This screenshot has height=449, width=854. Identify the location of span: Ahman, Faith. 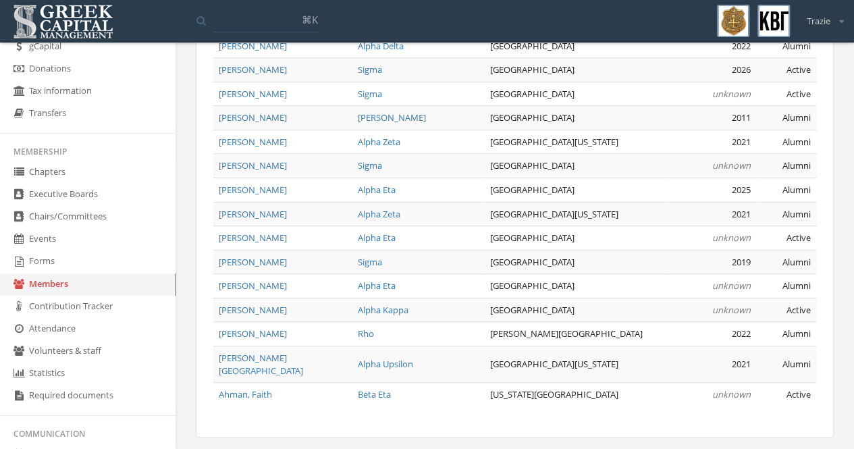
(245, 394).